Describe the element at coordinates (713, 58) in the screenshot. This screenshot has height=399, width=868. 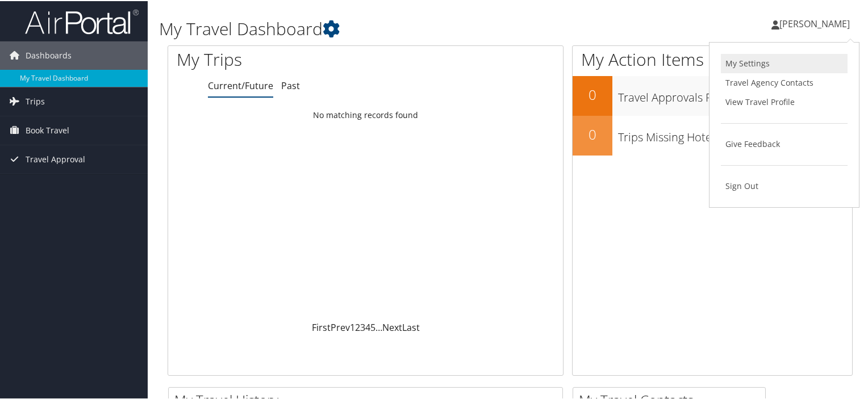
I see `h1: My Action Items` at that location.